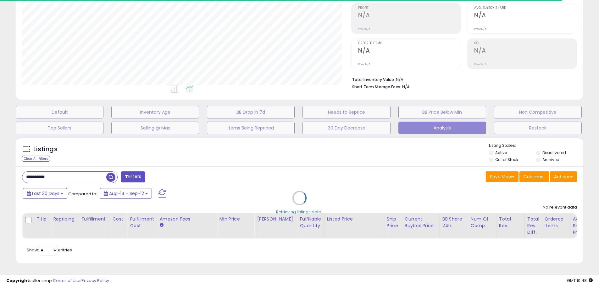 Image resolution: width=599 pixels, height=287 pixels. Describe the element at coordinates (251, 112) in the screenshot. I see `button: BB Drop in 7d` at that location.